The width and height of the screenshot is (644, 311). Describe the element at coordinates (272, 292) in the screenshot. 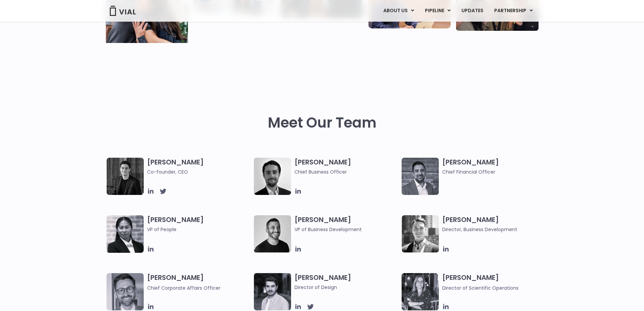

I see `img: Headshot of smiling man named Albert` at that location.